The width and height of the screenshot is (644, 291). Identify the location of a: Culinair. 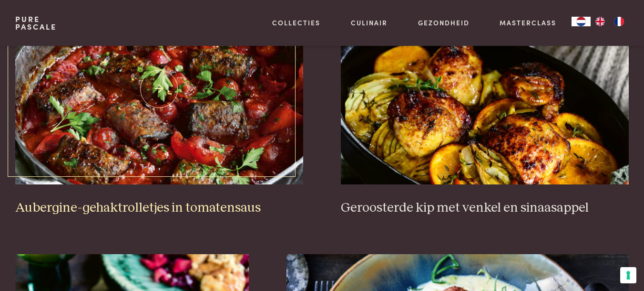
(369, 22).